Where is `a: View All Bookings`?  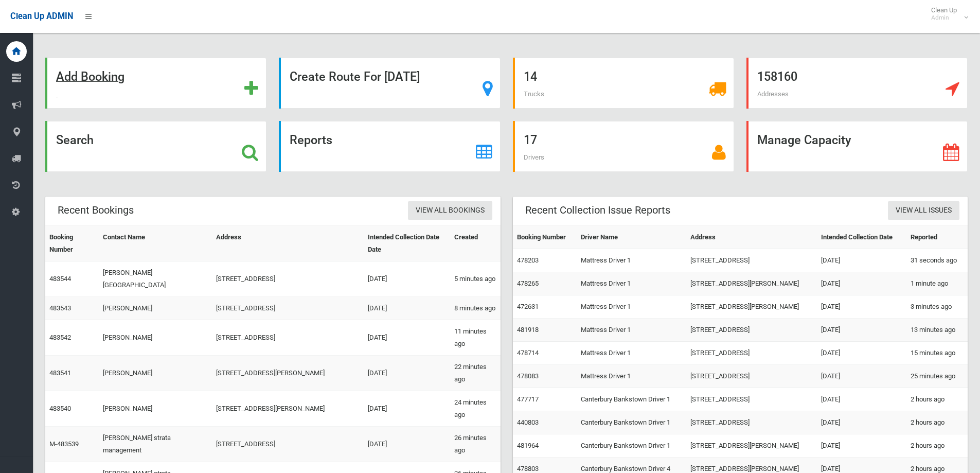 a: View All Bookings is located at coordinates (450, 210).